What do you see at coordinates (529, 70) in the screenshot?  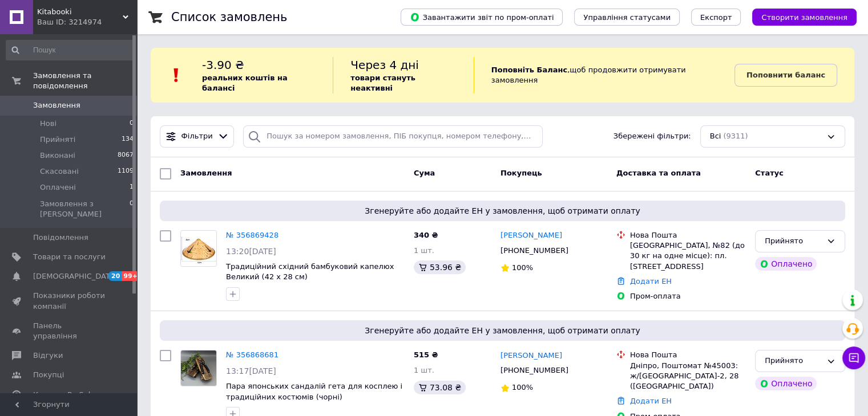 I see `b: Поповніть Баланс` at bounding box center [529, 70].